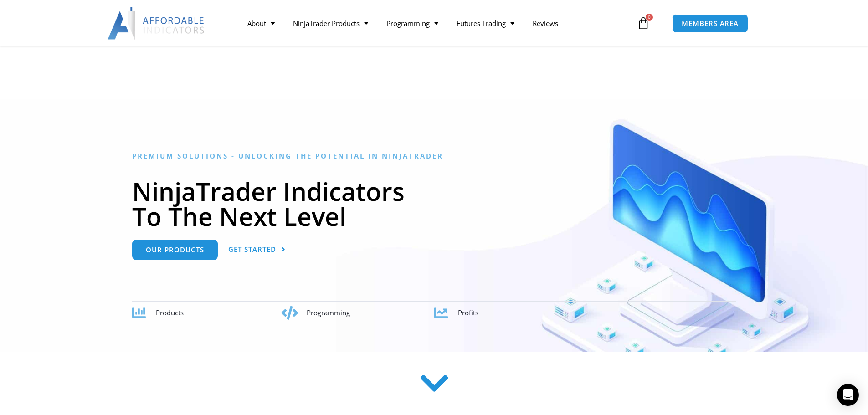 The height and width of the screenshot is (415, 868). Describe the element at coordinates (252, 249) in the screenshot. I see `span: Get Started` at that location.